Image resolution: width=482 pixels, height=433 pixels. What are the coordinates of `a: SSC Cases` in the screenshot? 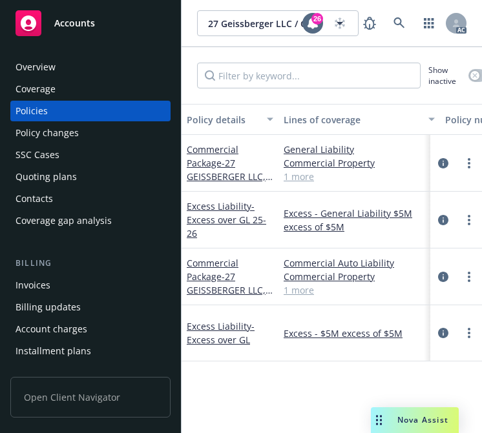 It's located at (90, 155).